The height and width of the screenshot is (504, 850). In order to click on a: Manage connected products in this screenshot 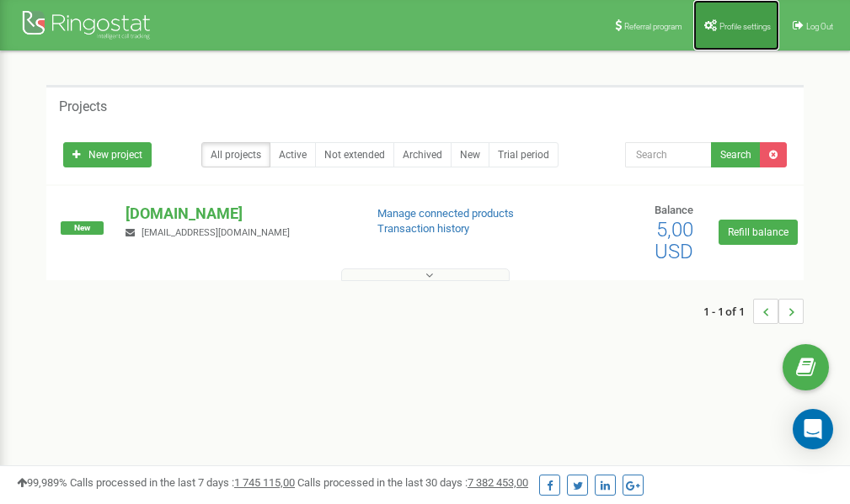, I will do `click(446, 213)`.